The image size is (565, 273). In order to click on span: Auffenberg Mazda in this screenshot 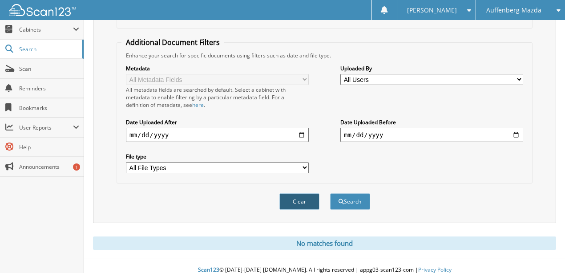, I will do `click(514, 10)`.